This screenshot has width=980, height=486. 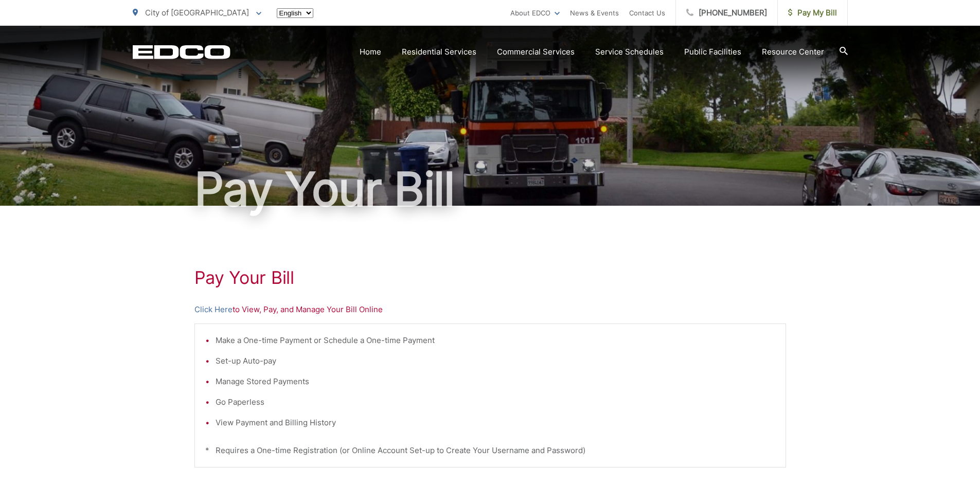 What do you see at coordinates (647, 13) in the screenshot?
I see `a: Contact Us` at bounding box center [647, 13].